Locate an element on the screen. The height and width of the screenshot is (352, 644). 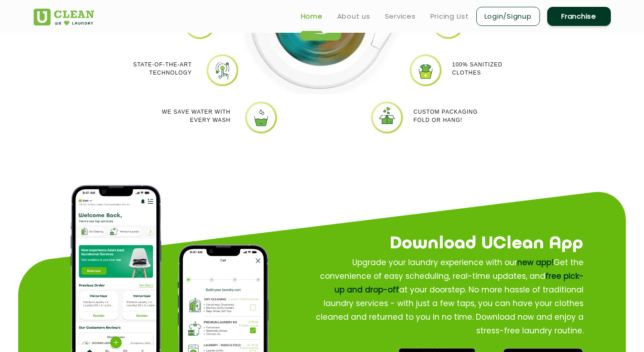
img: UClean Laundry and Dry Cleaning is located at coordinates (64, 17).